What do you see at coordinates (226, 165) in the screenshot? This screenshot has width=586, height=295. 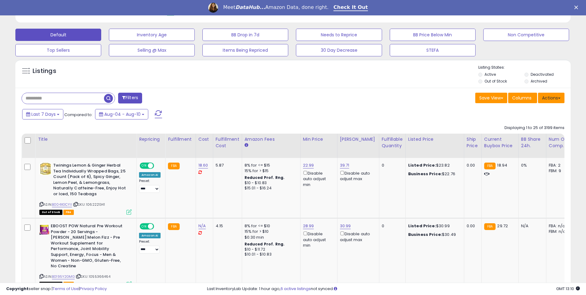 I see `div: 5.87` at bounding box center [226, 165].